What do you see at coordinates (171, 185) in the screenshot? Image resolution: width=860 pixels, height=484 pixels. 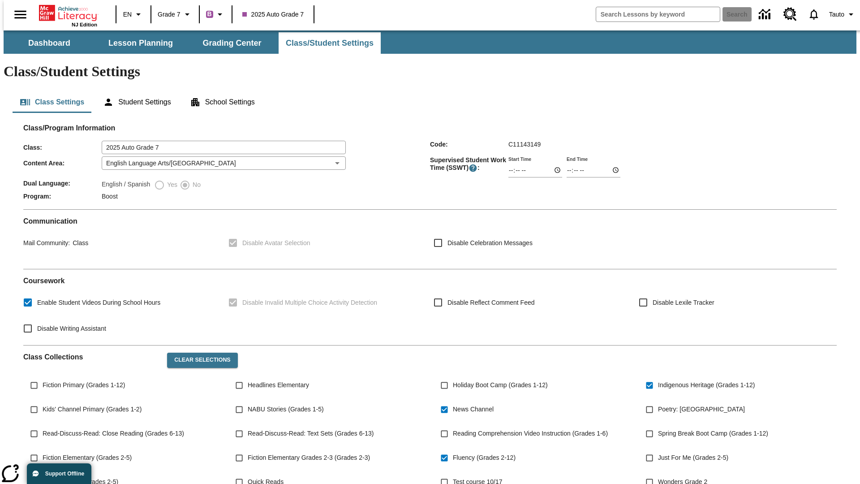 I see `span: Yes` at bounding box center [171, 185].